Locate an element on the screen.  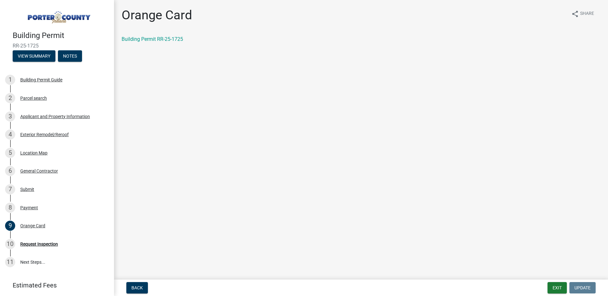
div: General Contractor is located at coordinates (39, 171).